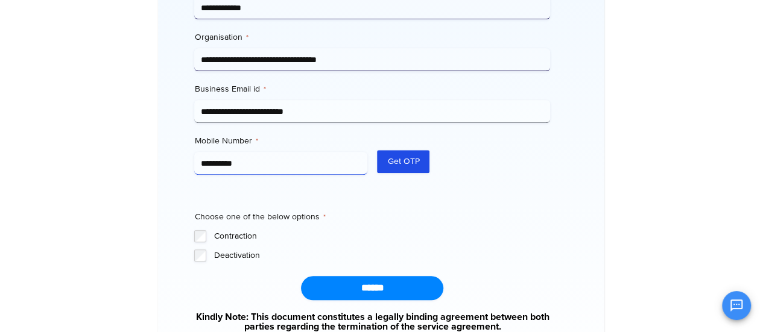  What do you see at coordinates (382, 256) in the screenshot?
I see `label: Deactivation` at bounding box center [382, 256].